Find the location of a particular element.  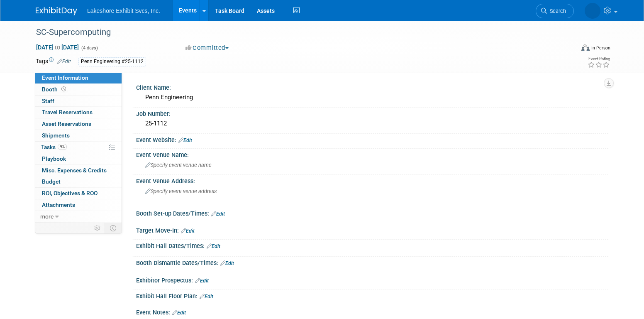

div: Booth Set-up Dates/Times: is located at coordinates (372, 213).